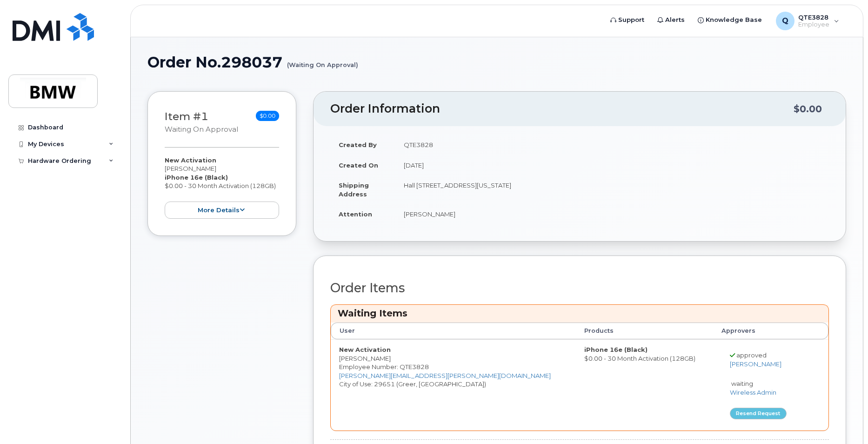 The height and width of the screenshot is (444, 868). I want to click on button: Resend request, so click(758, 413).